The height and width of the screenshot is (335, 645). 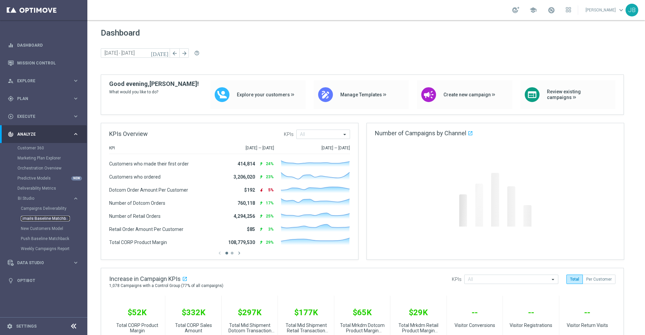 I want to click on i: track_changes, so click(x=11, y=134).